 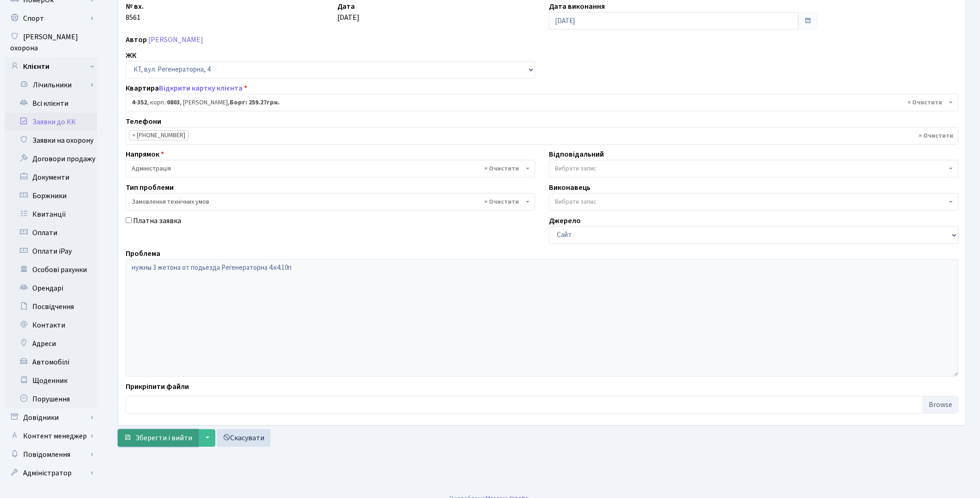 I want to click on label: Платна заявка, so click(x=157, y=221).